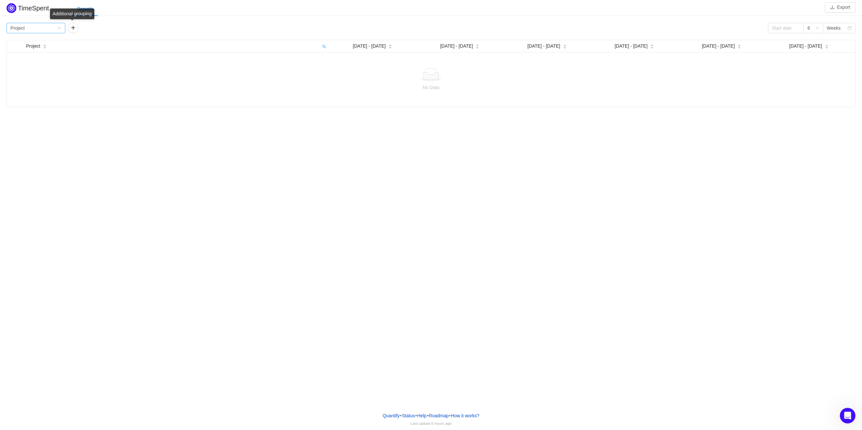 The height and width of the screenshot is (430, 862). I want to click on a: Status, so click(408, 416).